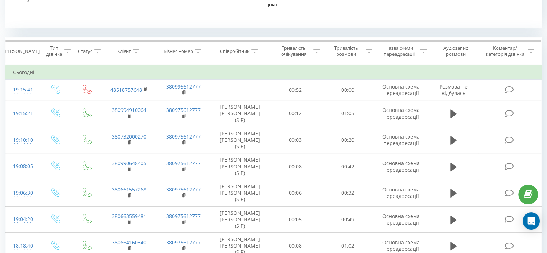  What do you see at coordinates (295, 219) in the screenshot?
I see `td: 00:05` at bounding box center [295, 219].